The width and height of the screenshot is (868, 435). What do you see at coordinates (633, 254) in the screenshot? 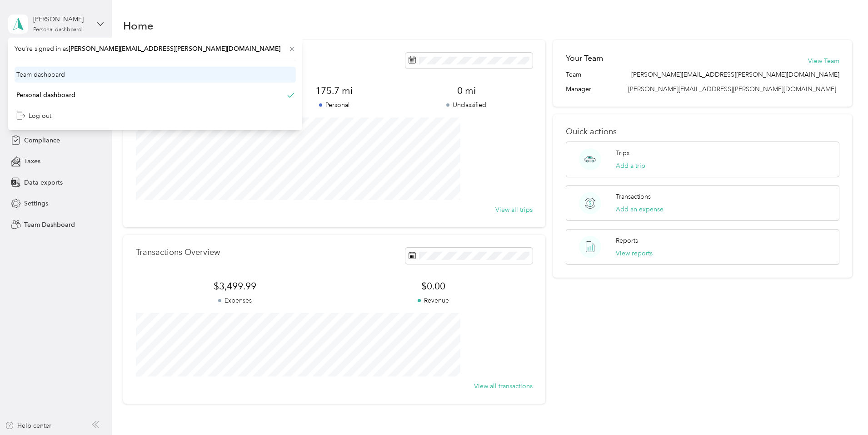
I see `button: View reports` at bounding box center [633, 254].